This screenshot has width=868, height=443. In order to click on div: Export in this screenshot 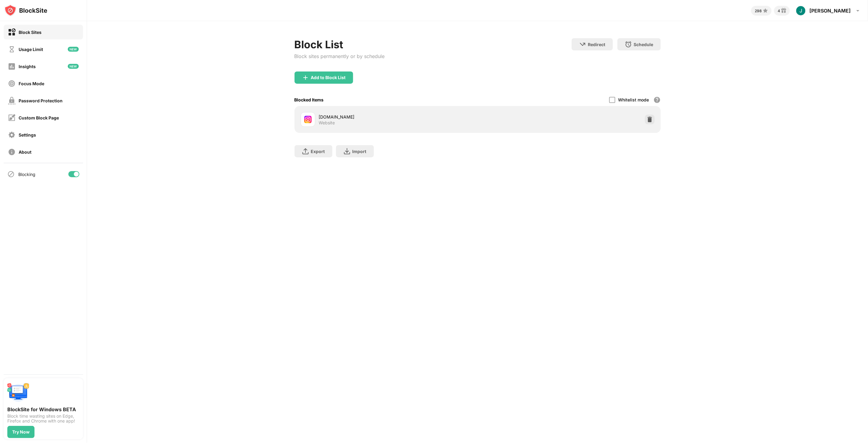, I will do `click(318, 151)`.